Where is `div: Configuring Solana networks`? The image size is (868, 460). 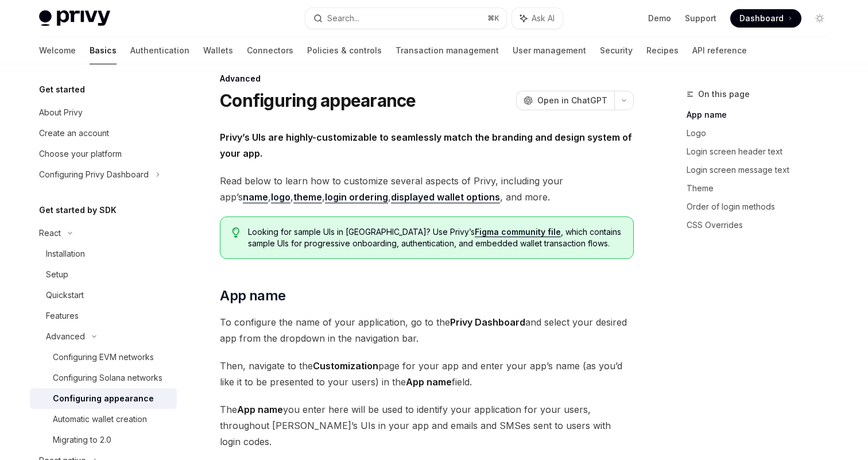 div: Configuring Solana networks is located at coordinates (108, 378).